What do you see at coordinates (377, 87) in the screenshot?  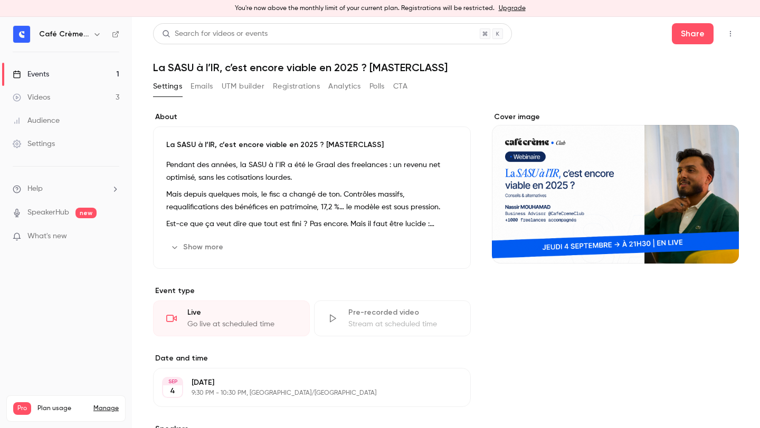 I see `button: Polls` at bounding box center [377, 87].